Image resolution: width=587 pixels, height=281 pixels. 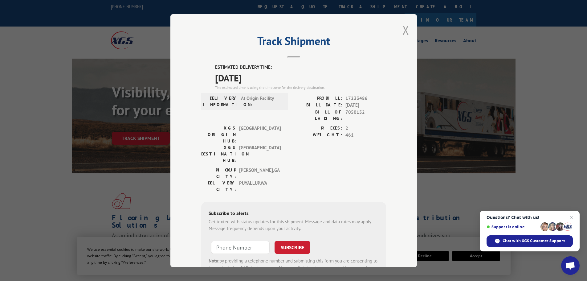 What do you see at coordinates (366, 128) in the screenshot?
I see `span: 2` at bounding box center [366, 128].